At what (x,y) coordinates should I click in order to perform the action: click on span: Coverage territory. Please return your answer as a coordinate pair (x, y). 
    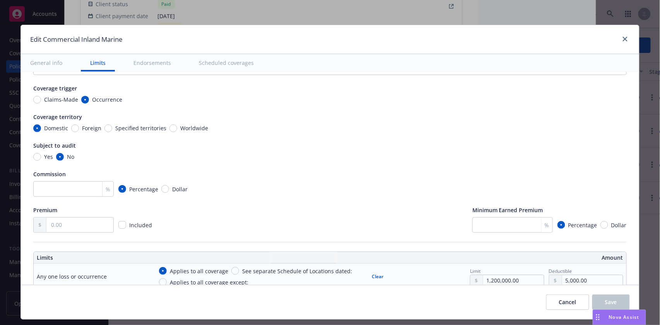
    Looking at the image, I should click on (58, 117).